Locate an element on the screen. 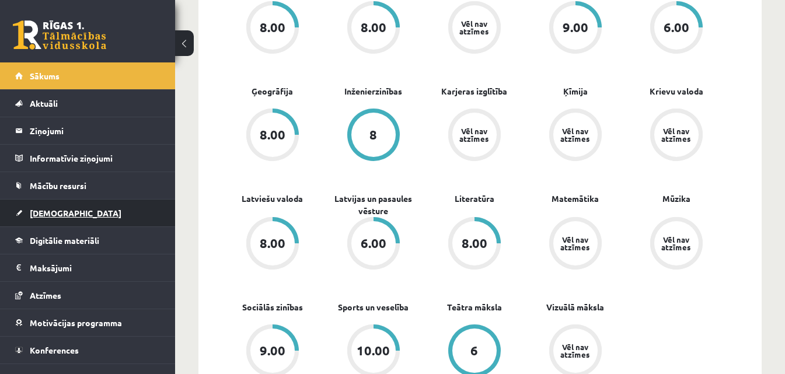 This screenshot has height=374, width=785. a: 9.00 is located at coordinates (575, 29).